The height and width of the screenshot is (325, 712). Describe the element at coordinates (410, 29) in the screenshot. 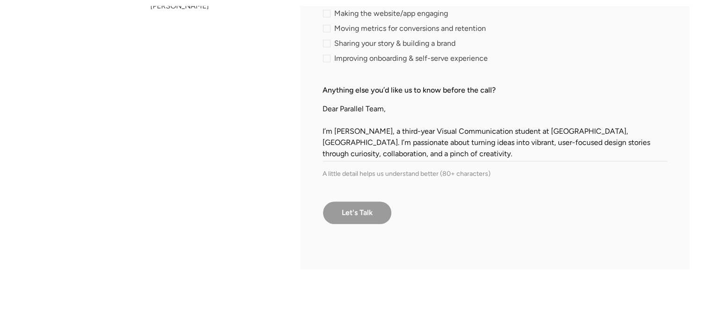

I see `span: Moving metrics for conversions and retention` at that location.